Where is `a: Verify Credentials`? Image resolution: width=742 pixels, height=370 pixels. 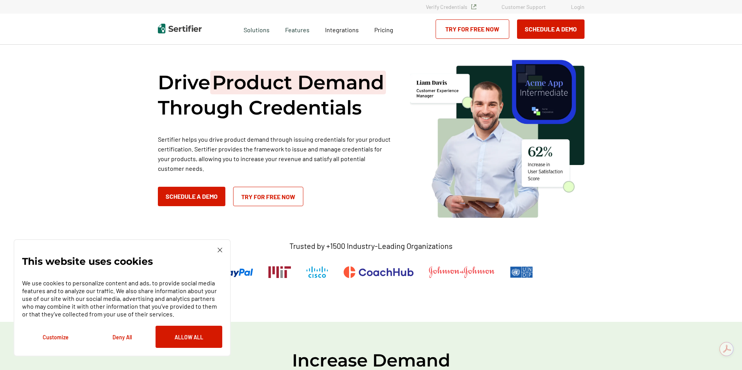 a: Verify Credentials is located at coordinates (451, 7).